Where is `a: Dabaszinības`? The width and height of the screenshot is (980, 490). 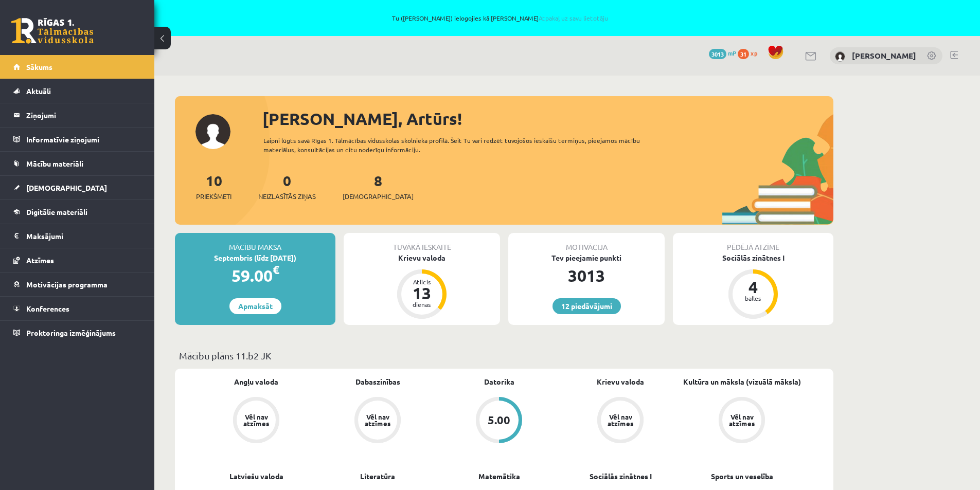 a: Dabaszinības is located at coordinates (378, 382).